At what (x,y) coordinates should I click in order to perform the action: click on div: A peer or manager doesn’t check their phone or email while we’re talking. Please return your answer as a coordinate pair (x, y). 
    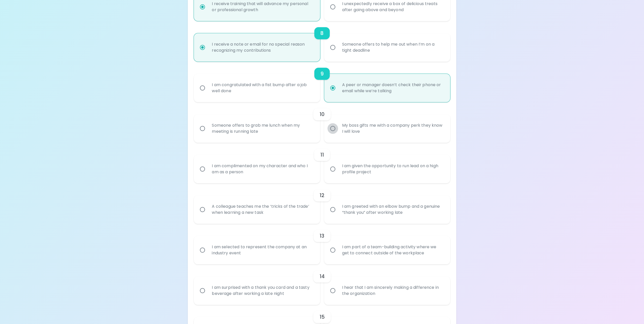
    Looking at the image, I should click on (392, 88).